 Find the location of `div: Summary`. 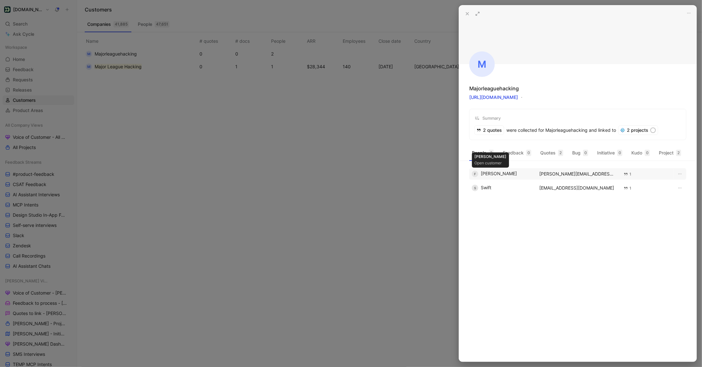

div: Summary is located at coordinates (487, 118).